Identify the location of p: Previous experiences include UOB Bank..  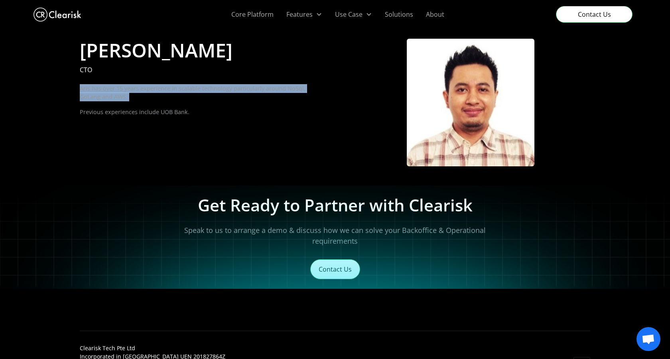
(200, 112).